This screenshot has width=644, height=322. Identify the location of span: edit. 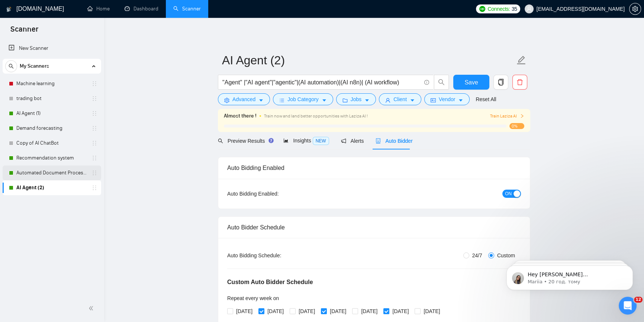
(521, 60).